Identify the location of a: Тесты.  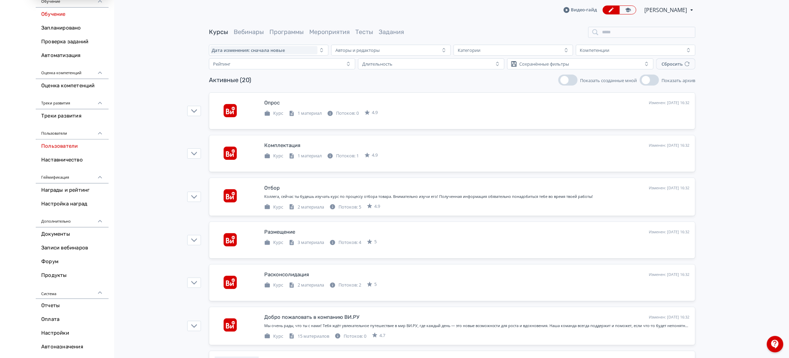
(364, 32).